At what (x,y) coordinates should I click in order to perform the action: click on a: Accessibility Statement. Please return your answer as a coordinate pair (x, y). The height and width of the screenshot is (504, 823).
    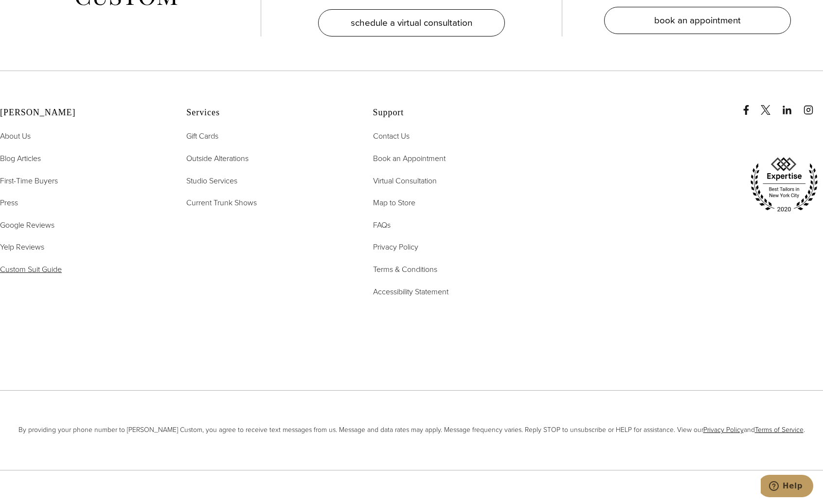
    Looking at the image, I should click on (410, 292).